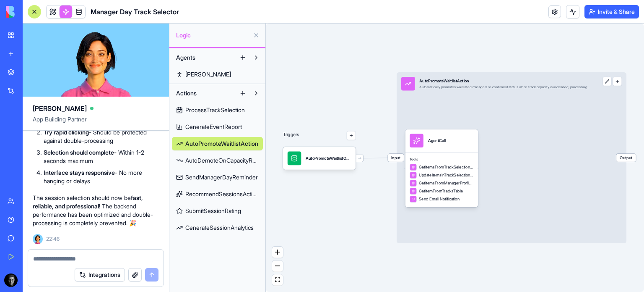 The image size is (644, 292). Describe the element at coordinates (441, 191) in the screenshot. I see `span: GetItemFromTracksTable` at that location.